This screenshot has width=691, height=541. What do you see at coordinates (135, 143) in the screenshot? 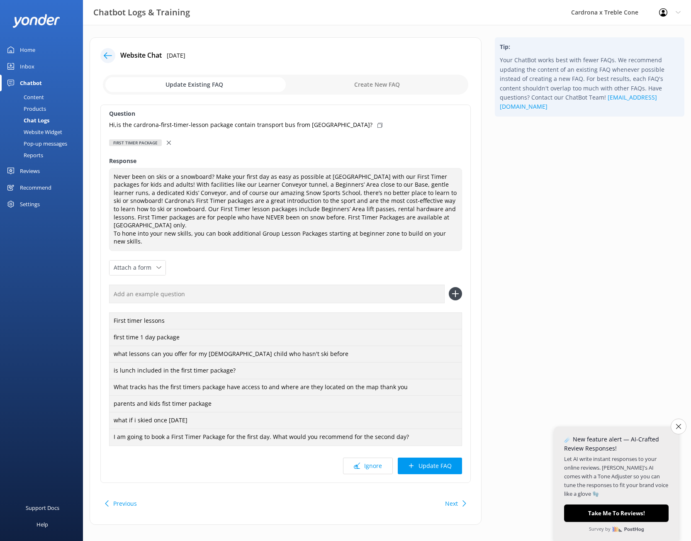
I see `div: First Timer Package` at bounding box center [135, 143].